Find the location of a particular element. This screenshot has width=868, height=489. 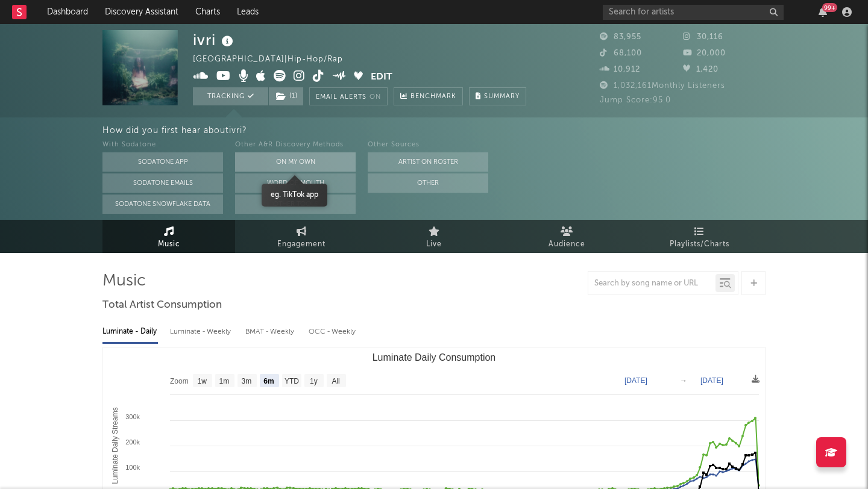

button: Edit is located at coordinates (382, 77).